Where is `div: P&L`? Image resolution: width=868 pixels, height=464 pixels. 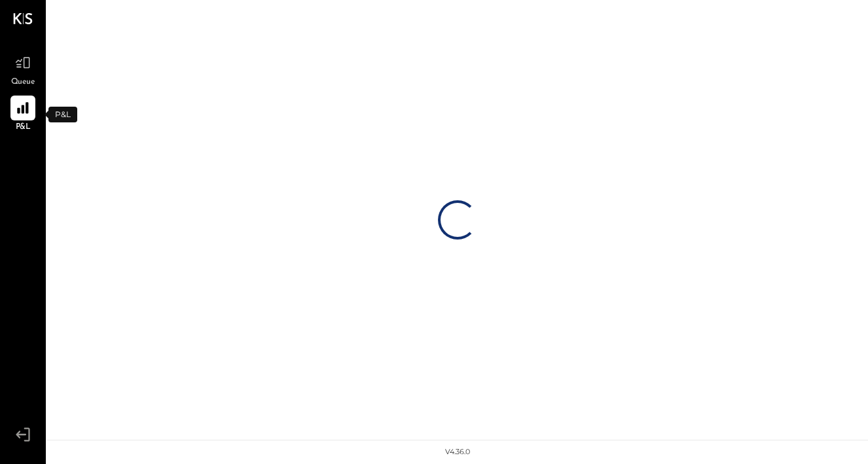
div: P&L is located at coordinates (63, 114).